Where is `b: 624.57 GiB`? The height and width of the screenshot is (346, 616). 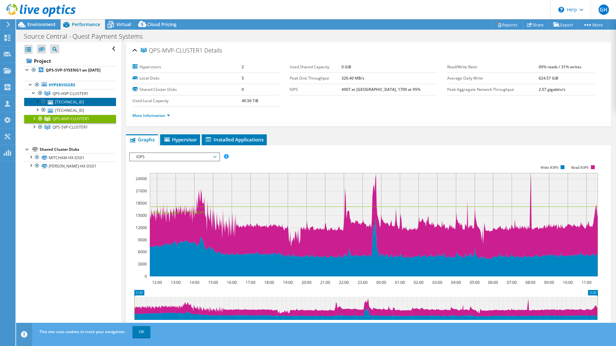 b: 624.57 GiB is located at coordinates (549, 78).